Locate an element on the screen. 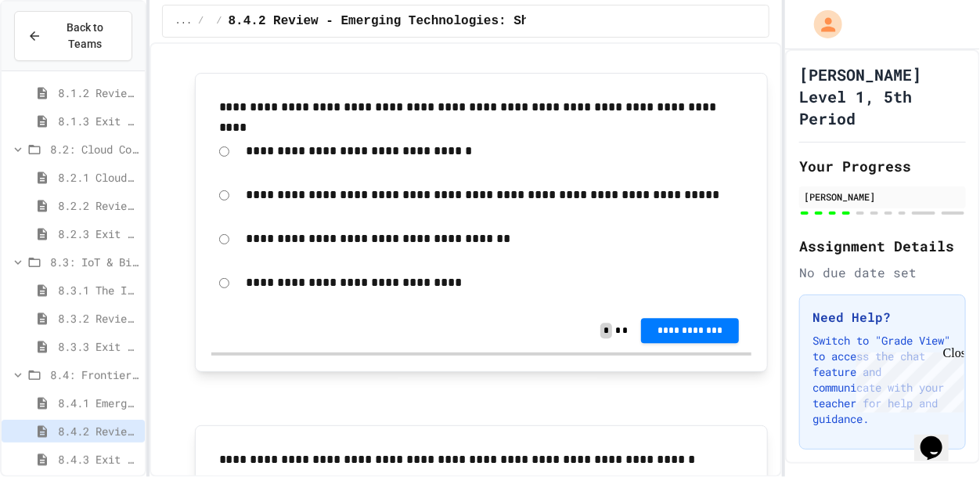  div: No due date set is located at coordinates (882, 272).